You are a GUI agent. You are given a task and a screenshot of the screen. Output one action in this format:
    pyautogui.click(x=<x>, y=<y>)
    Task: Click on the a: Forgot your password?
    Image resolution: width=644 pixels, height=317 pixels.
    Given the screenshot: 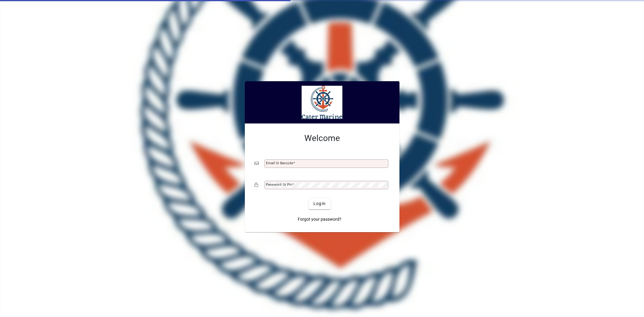 What is the action you would take?
    pyautogui.click(x=320, y=220)
    